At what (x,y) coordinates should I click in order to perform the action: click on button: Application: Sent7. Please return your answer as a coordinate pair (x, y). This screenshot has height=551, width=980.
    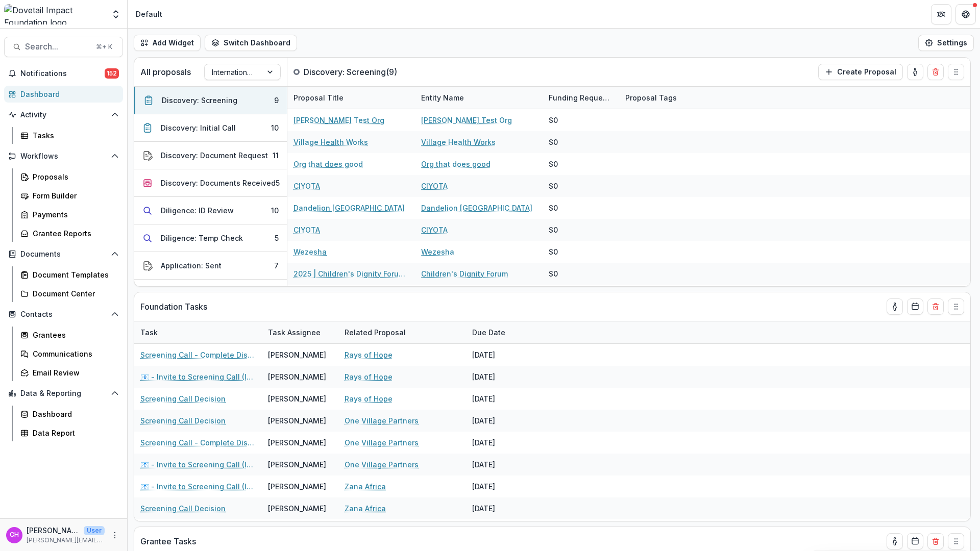
    Looking at the image, I should click on (210, 266).